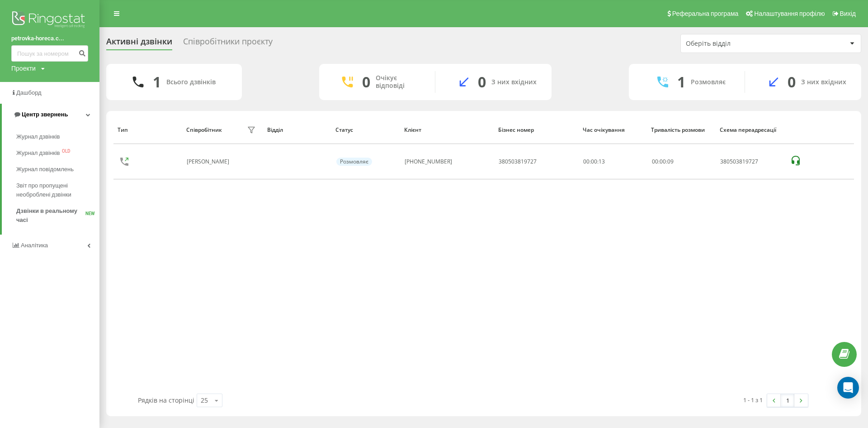 This screenshot has height=428, width=868. I want to click on div: Всього дзвінків, so click(191, 82).